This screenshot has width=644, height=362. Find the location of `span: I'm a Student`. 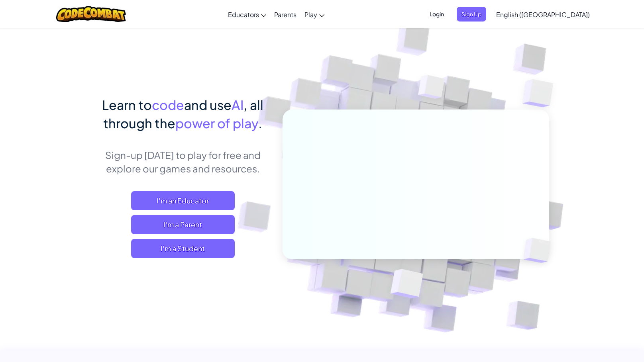

span: I'm a Student is located at coordinates (183, 249).